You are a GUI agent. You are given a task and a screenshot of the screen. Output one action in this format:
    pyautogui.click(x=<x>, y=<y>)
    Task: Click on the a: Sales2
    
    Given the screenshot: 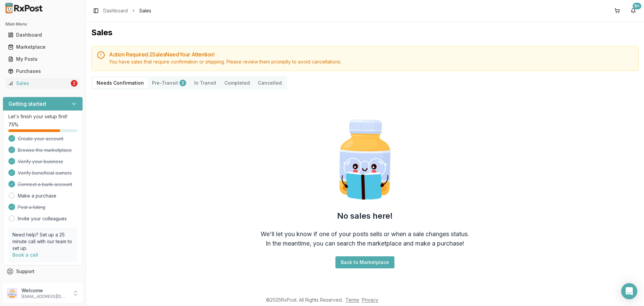 What is the action you would take?
    pyautogui.click(x=42, y=83)
    